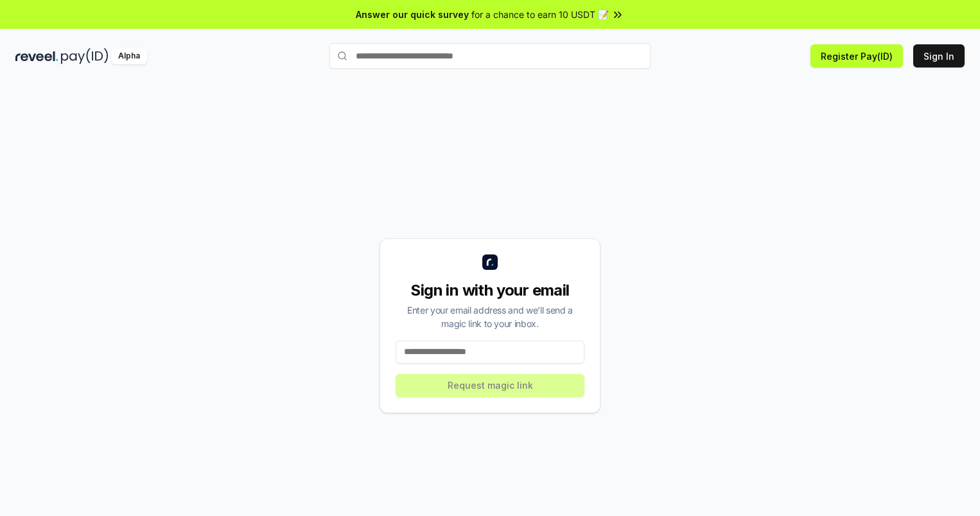 Image resolution: width=980 pixels, height=516 pixels. What do you see at coordinates (490, 262) in the screenshot?
I see `img: logo_small` at bounding box center [490, 262].